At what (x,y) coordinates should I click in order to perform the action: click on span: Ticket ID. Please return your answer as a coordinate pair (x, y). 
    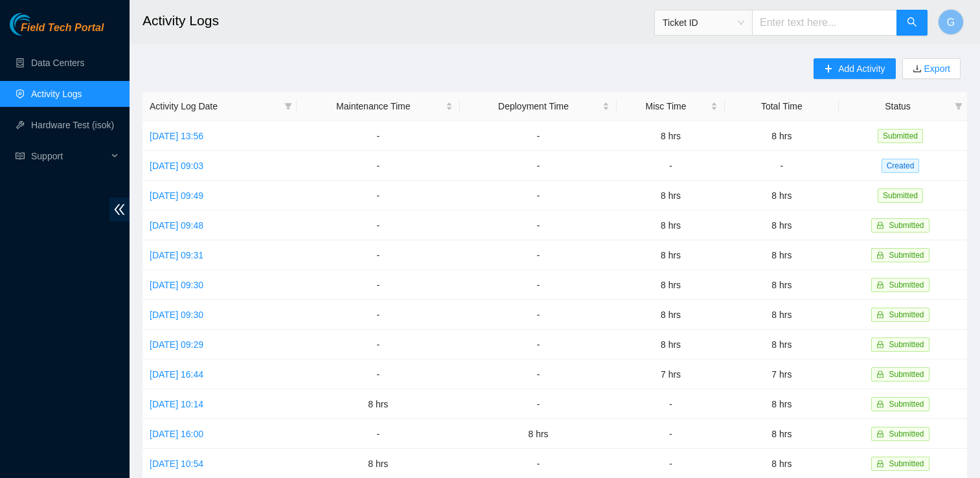
    Looking at the image, I should click on (704, 22).